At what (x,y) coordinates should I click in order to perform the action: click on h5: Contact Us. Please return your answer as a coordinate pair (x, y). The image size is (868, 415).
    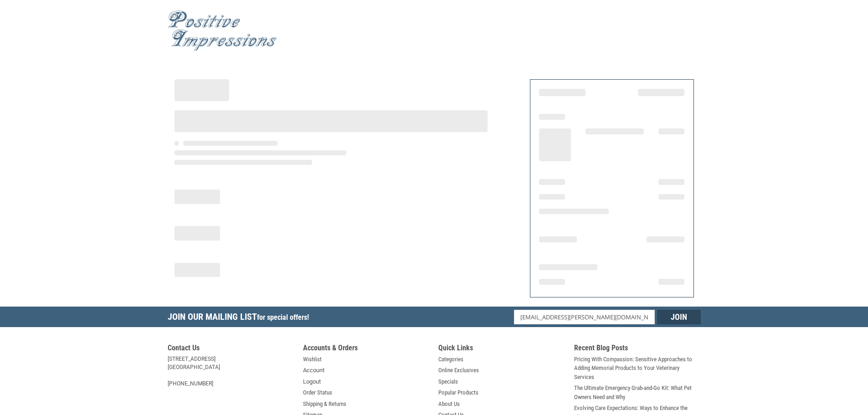
    Looking at the image, I should click on (231, 349).